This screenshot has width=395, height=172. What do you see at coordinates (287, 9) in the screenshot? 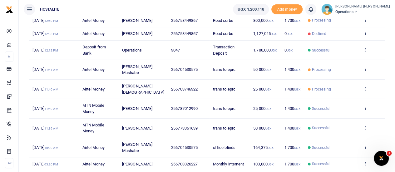
I see `a: Add money` at bounding box center [287, 9].